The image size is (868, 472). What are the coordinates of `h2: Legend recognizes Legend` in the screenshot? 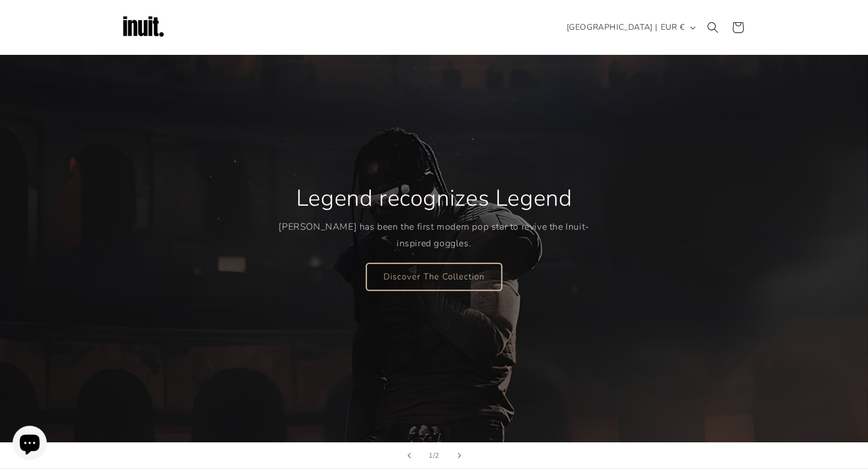 It's located at (434, 199).